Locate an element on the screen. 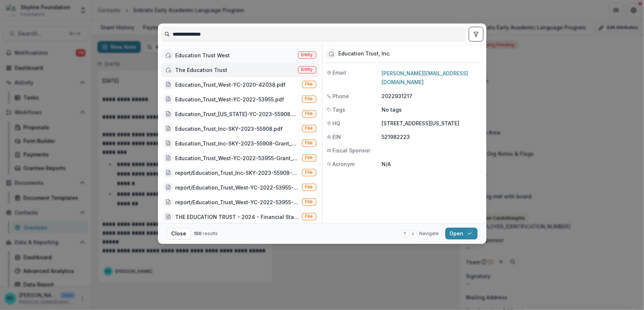 This screenshot has width=644, height=310. span: HQ is located at coordinates (337, 123).